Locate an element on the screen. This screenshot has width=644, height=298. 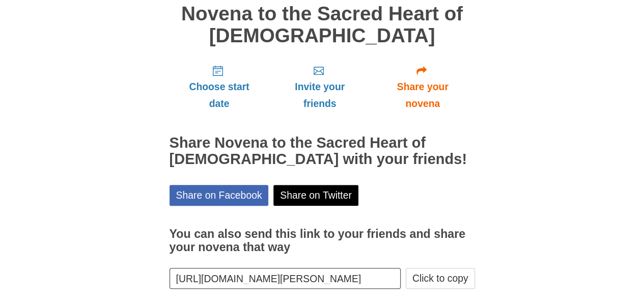
span: Share your novena is located at coordinates (422, 95).